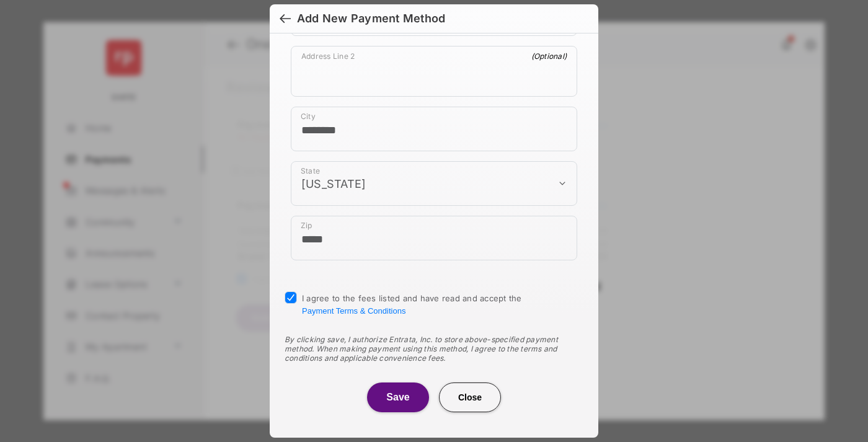 Image resolution: width=868 pixels, height=442 pixels. Describe the element at coordinates (470, 397) in the screenshot. I see `button: Close` at that location.